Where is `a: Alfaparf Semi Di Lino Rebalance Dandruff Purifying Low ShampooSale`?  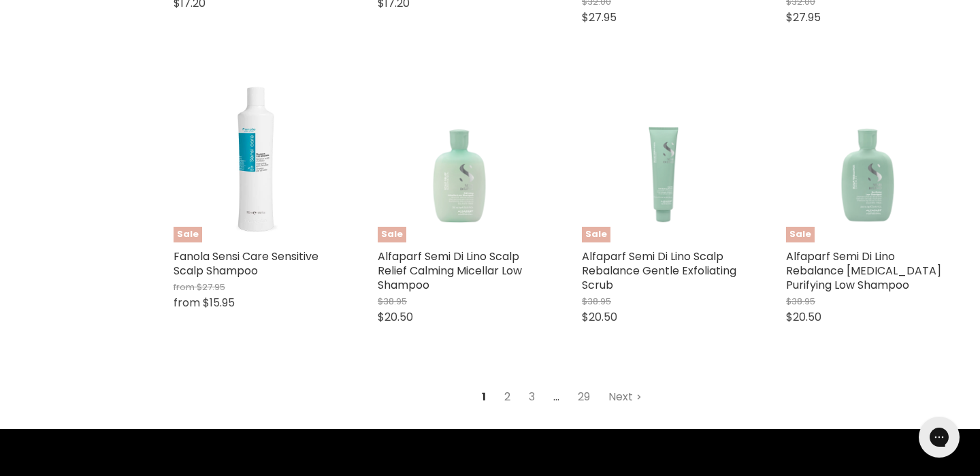
a: Alfaparf Semi Di Lino Rebalance Dandruff Purifying Low ShampooSale is located at coordinates (868, 160).